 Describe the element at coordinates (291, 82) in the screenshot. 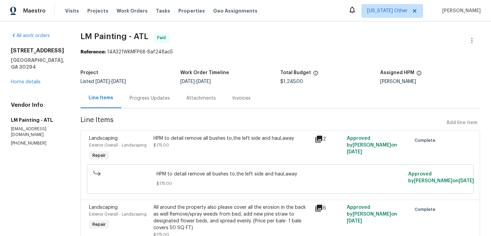

I see `span: $1,245.00` at that location.